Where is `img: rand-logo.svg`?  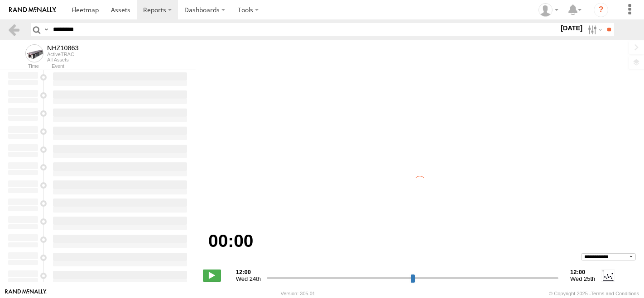
img: rand-logo.svg is located at coordinates (33, 10).